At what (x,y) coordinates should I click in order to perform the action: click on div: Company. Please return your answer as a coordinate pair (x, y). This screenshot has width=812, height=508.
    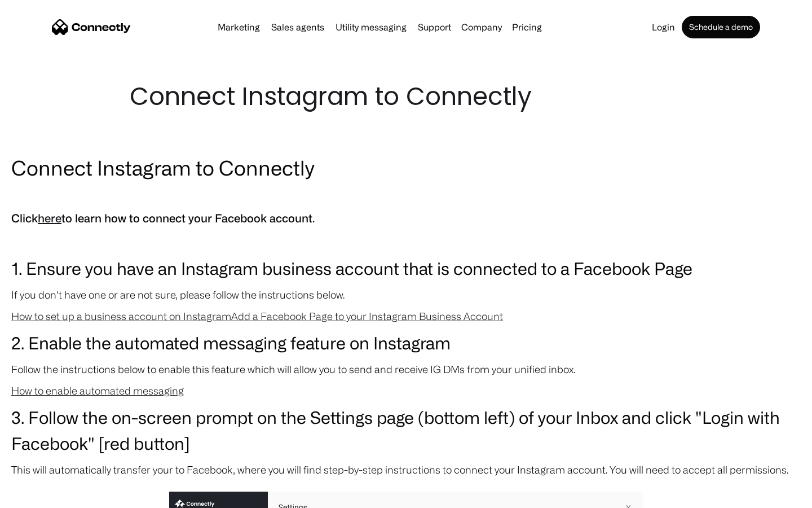
    Looking at the image, I should click on (482, 27).